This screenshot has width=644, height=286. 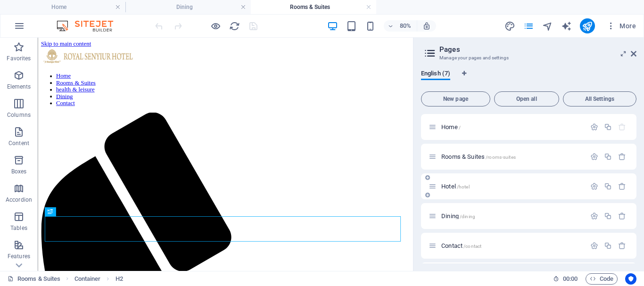 What do you see at coordinates (234, 26) in the screenshot?
I see `button: reload` at bounding box center [234, 26].